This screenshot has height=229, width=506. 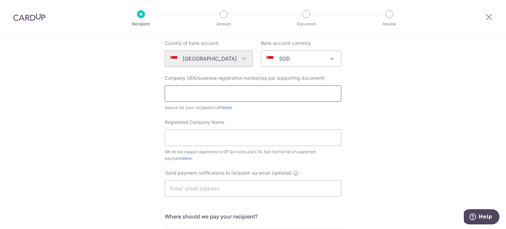 What do you see at coordinates (253, 155) in the screenshot?
I see `div: We do not support payments to SP Services and LTA. See the full list of supported payments .` at bounding box center [253, 155].